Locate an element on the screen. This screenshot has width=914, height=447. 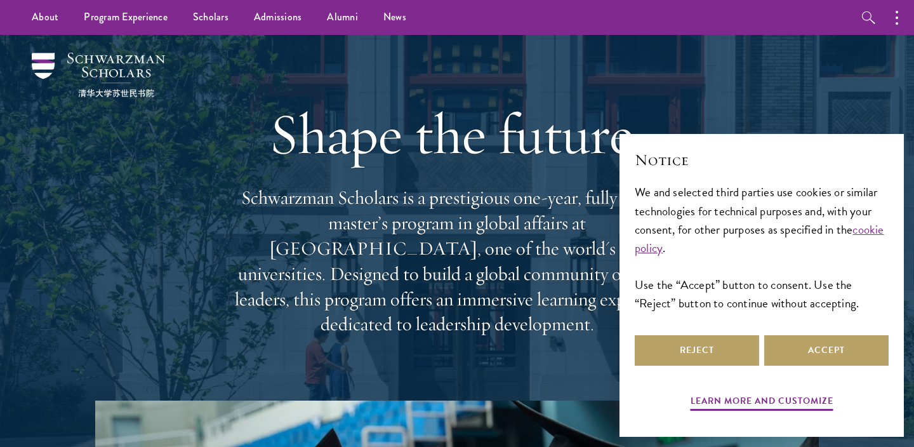
h1: Shape the future. is located at coordinates (457, 134).